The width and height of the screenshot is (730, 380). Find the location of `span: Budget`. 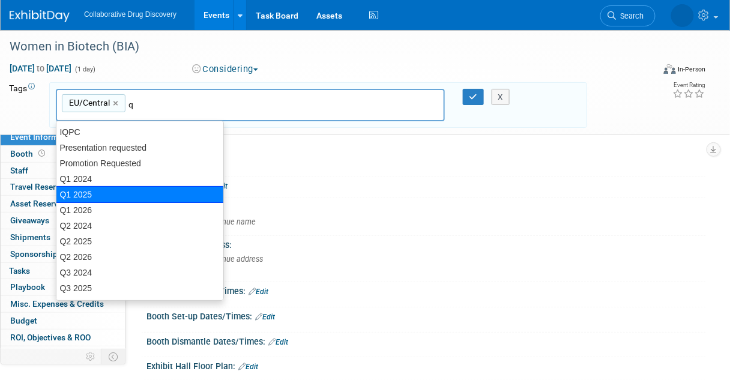

span: Budget is located at coordinates (23, 321).